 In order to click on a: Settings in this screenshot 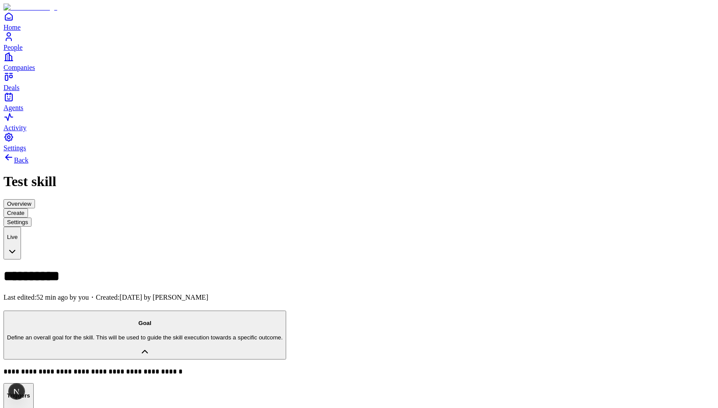, I will do `click(359, 142)`.